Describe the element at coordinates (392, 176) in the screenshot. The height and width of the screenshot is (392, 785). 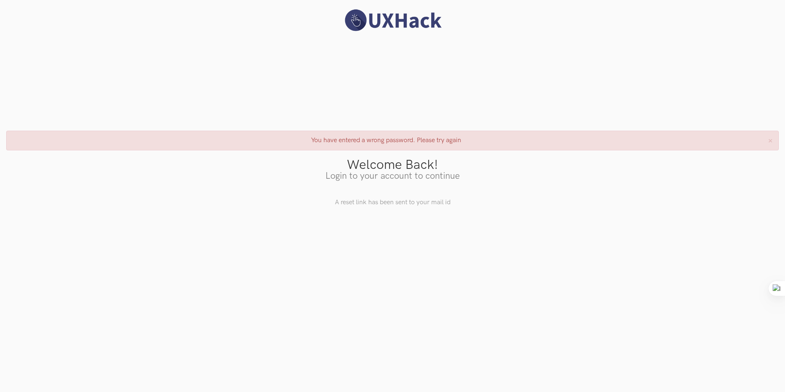
I see `h3: Login to your account to continue` at that location.